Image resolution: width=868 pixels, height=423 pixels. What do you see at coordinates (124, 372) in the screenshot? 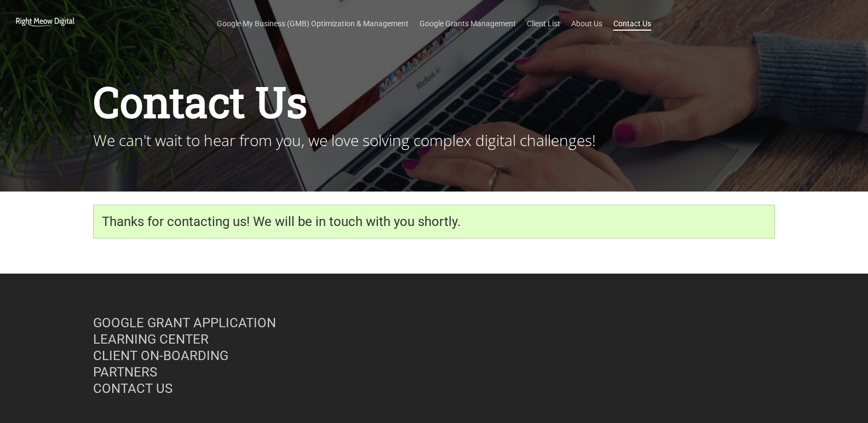
I see `a: PARTNERS` at bounding box center [124, 372].